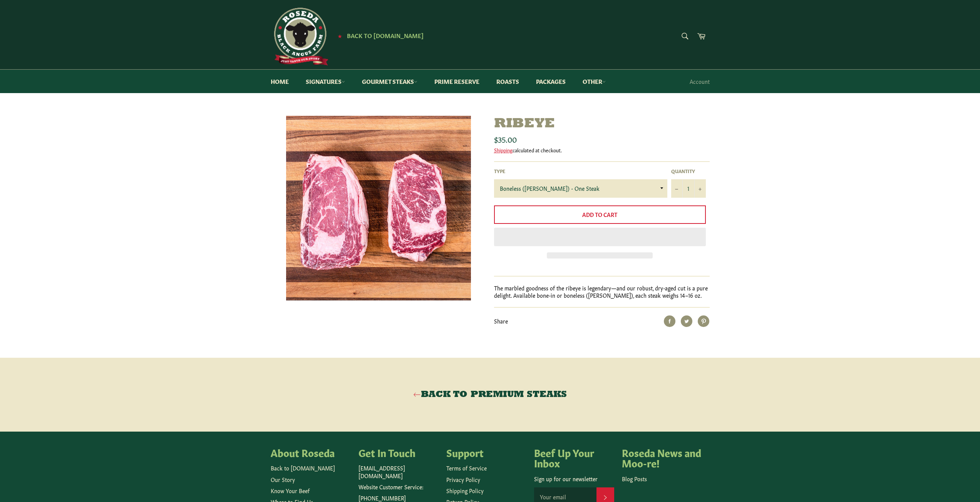 This screenshot has width=980, height=502. Describe the element at coordinates (399, 452) in the screenshot. I see `h4: Get In Touch` at that location.